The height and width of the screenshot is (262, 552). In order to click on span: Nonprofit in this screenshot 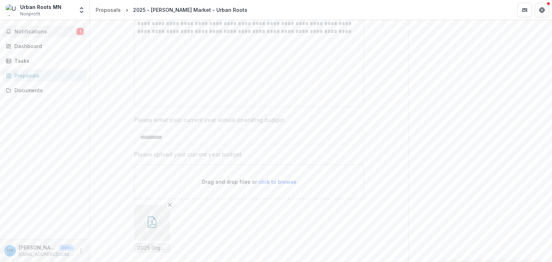, I will do `click(30, 14)`.